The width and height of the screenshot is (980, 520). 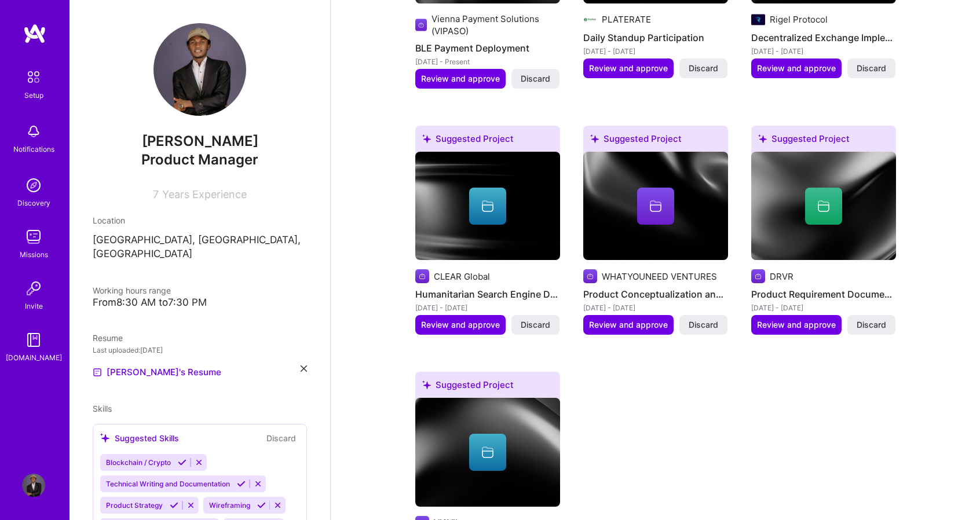 What do you see at coordinates (462, 276) in the screenshot?
I see `div: CLEAR Global` at bounding box center [462, 276].